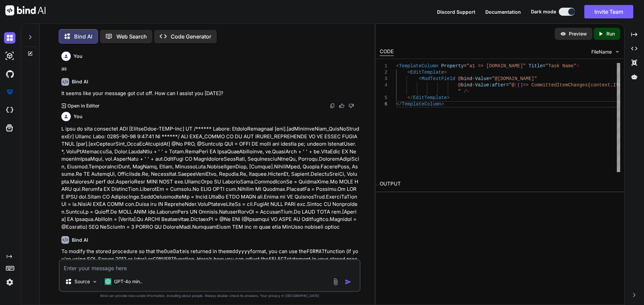 The image size is (644, 305). What do you see at coordinates (383, 98) in the screenshot?
I see `div: 5` at bounding box center [383, 98].